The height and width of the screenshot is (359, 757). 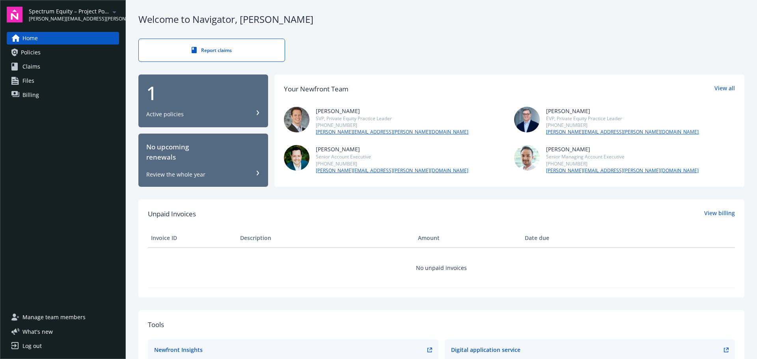 I want to click on span: Home, so click(x=30, y=38).